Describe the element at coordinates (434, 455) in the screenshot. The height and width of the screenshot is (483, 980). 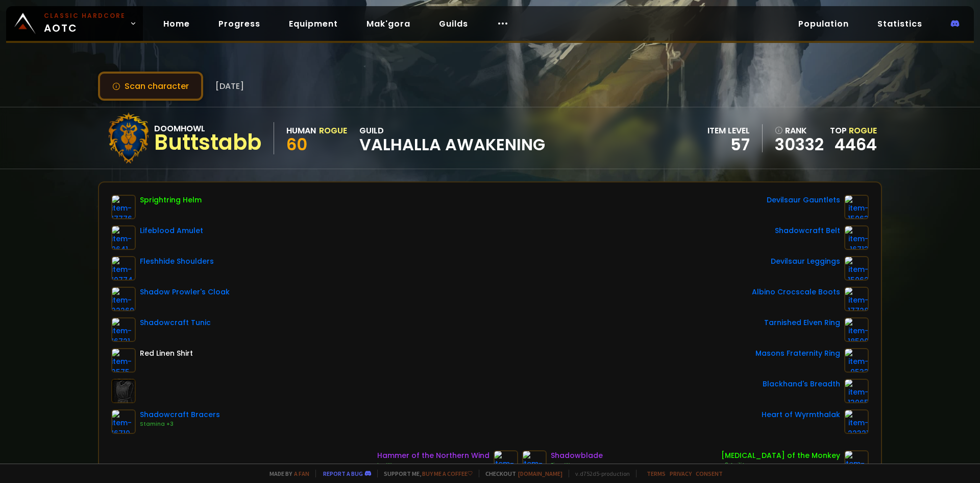
I see `div: Hammer of the Northern Wind` at that location.